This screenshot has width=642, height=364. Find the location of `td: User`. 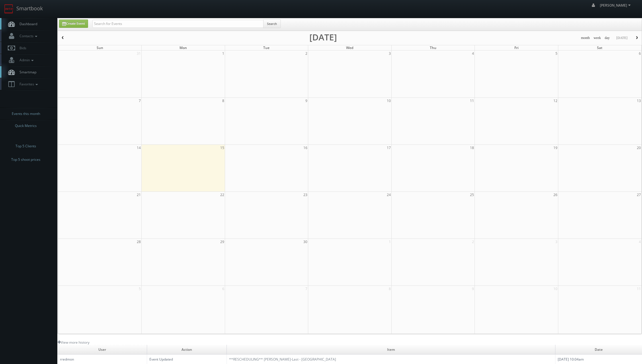

td: User is located at coordinates (102, 349).